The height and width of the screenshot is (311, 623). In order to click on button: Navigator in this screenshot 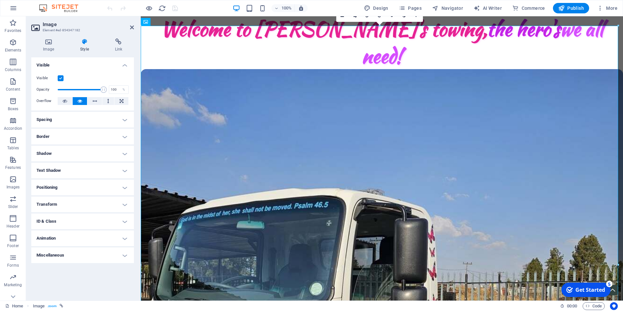, I will do `click(447, 8)`.